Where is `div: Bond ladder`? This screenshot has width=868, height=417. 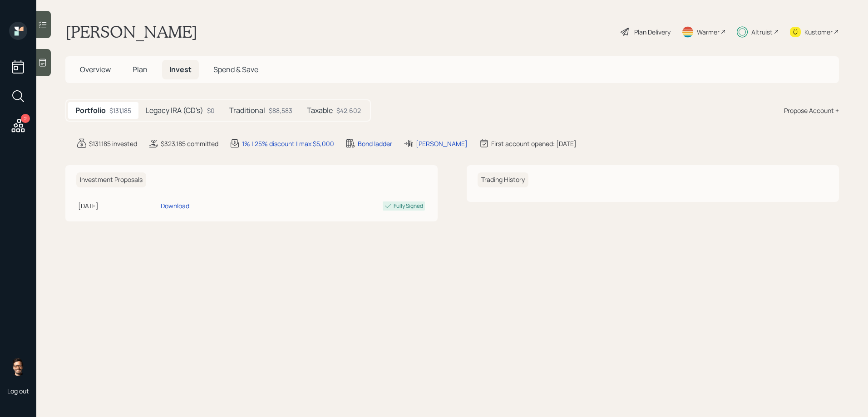 div: Bond ladder is located at coordinates (375, 143).